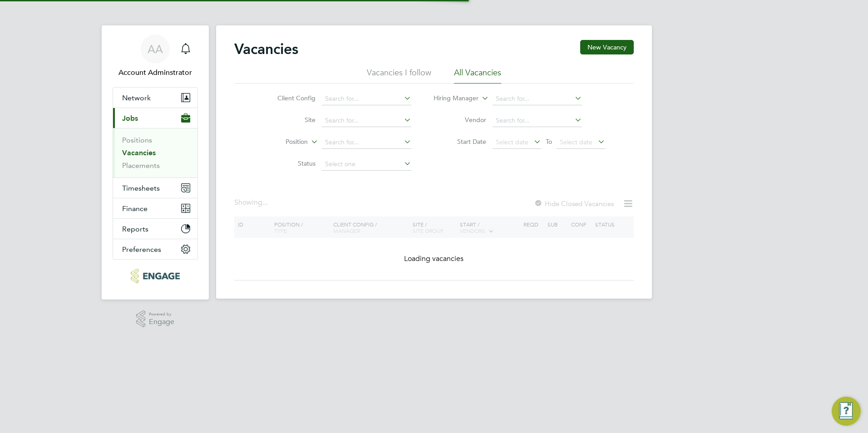 The height and width of the screenshot is (433, 868). Describe the element at coordinates (252, 202) in the screenshot. I see `div: Showing` at that location.